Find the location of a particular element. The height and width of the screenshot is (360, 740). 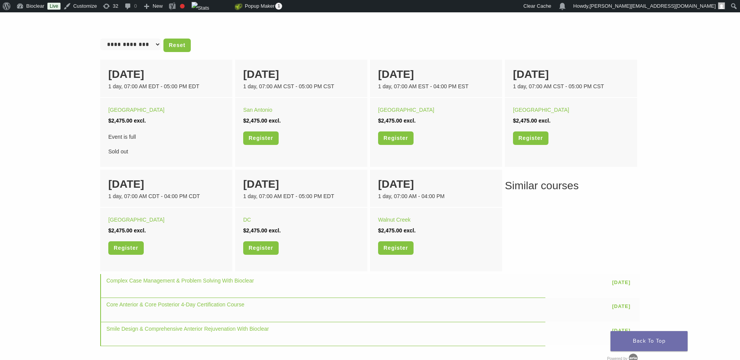

a: DC is located at coordinates (247, 220).